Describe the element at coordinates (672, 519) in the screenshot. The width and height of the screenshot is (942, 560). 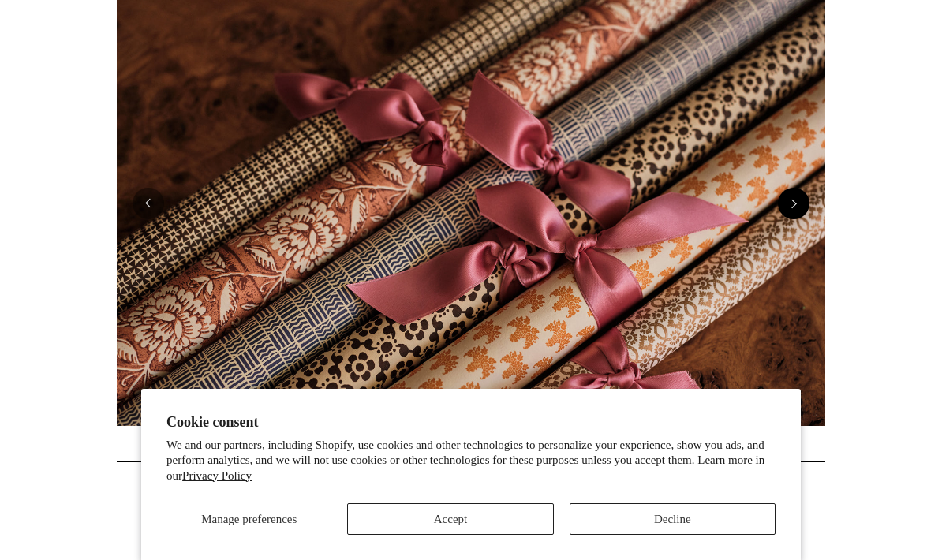
I see `button: Decline` at that location.